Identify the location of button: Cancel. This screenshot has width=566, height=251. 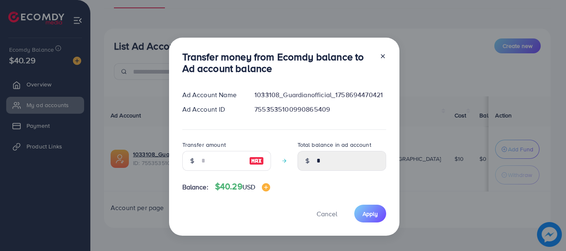
(327, 214).